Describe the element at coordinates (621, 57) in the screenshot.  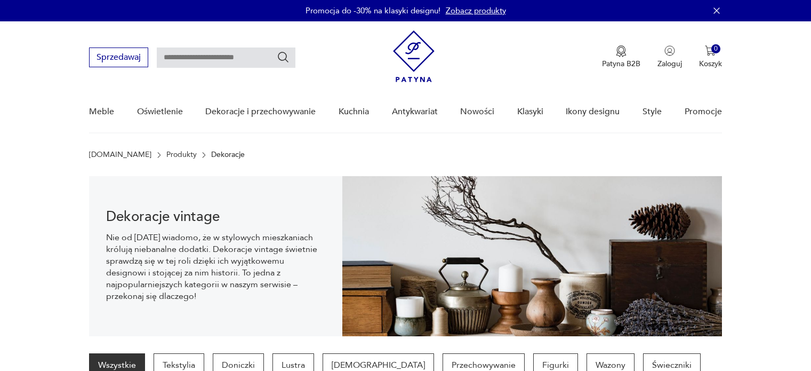
I see `a: Ikona medaluPatyna B2B` at that location.